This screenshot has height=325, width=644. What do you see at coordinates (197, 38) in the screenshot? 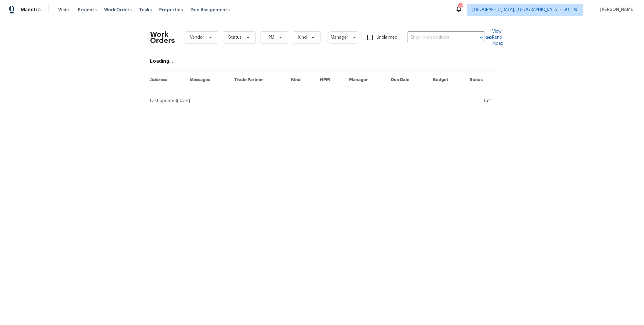
I see `span: Vendor` at bounding box center [197, 38].